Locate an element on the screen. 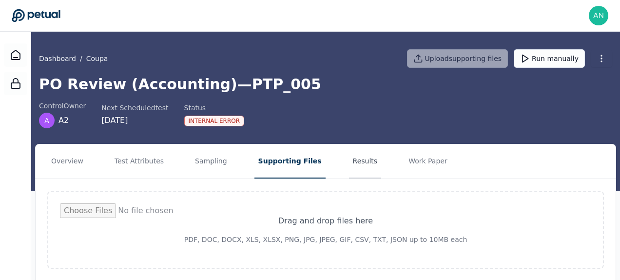  button: Coupa is located at coordinates (97, 59).